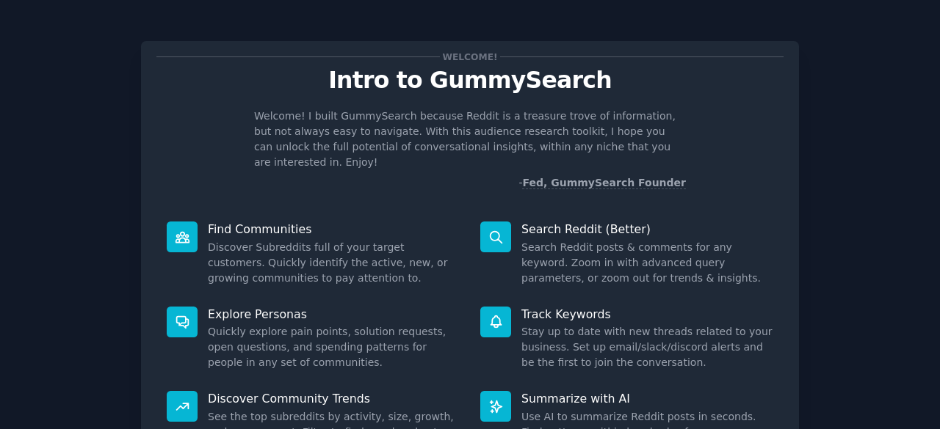 The width and height of the screenshot is (940, 429). I want to click on p: Search Reddit (Better), so click(647, 229).